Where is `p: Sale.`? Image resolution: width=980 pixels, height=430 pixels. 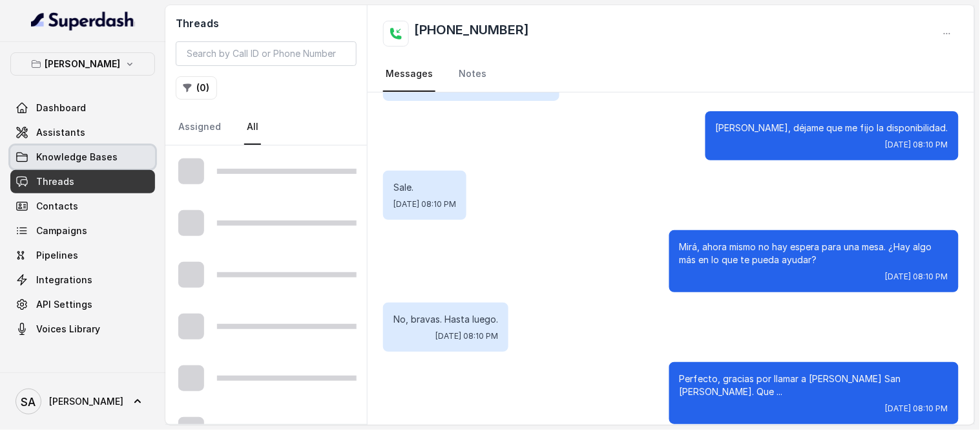 p: Sale. is located at coordinates (425, 187).